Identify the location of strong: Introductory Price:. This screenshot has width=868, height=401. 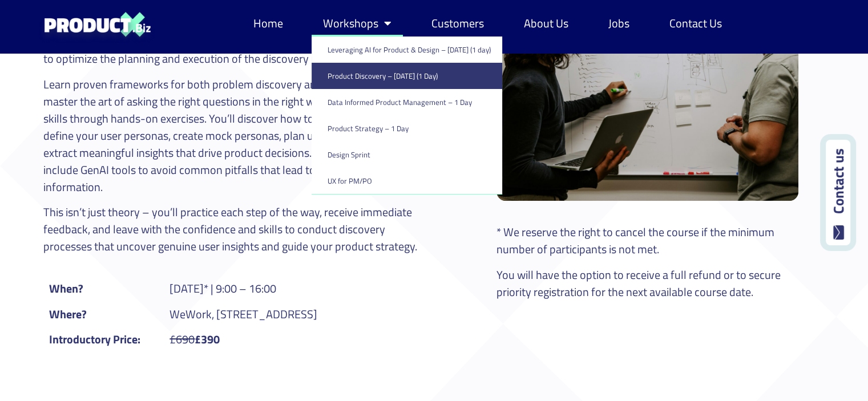
(95, 339).